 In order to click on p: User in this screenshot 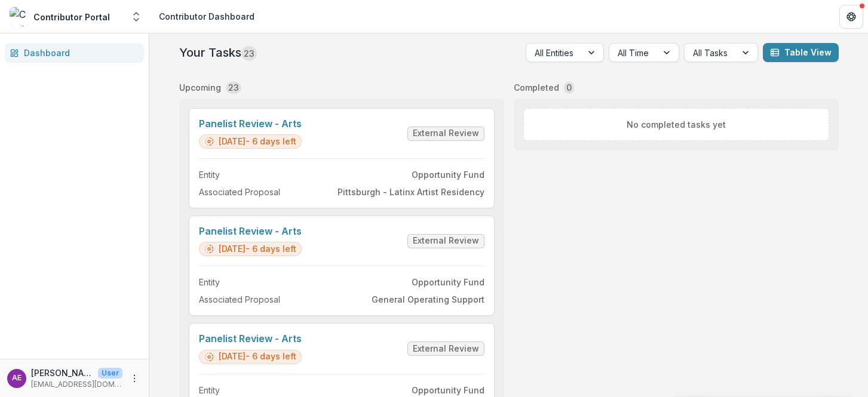, I will do `click(110, 373)`.